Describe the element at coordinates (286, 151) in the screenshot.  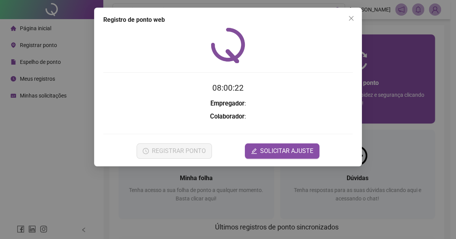
I see `span: SOLICITAR AJUSTE` at that location.